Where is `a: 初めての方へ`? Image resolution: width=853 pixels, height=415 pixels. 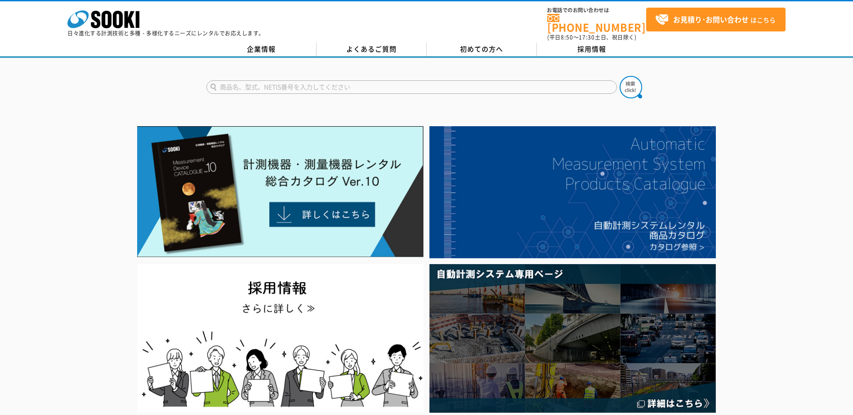
a: 初めての方へ is located at coordinates (481, 49).